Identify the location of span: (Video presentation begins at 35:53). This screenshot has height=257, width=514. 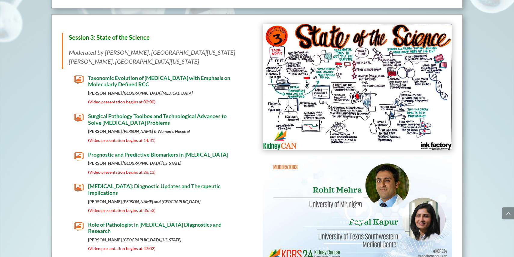
(122, 210).